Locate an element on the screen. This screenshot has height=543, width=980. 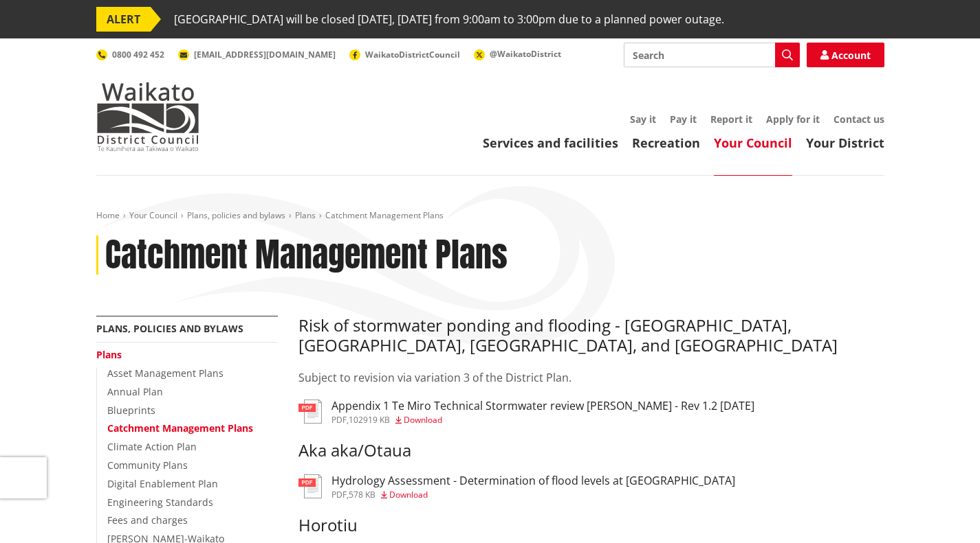
span: 578 KB is located at coordinates (362, 495).